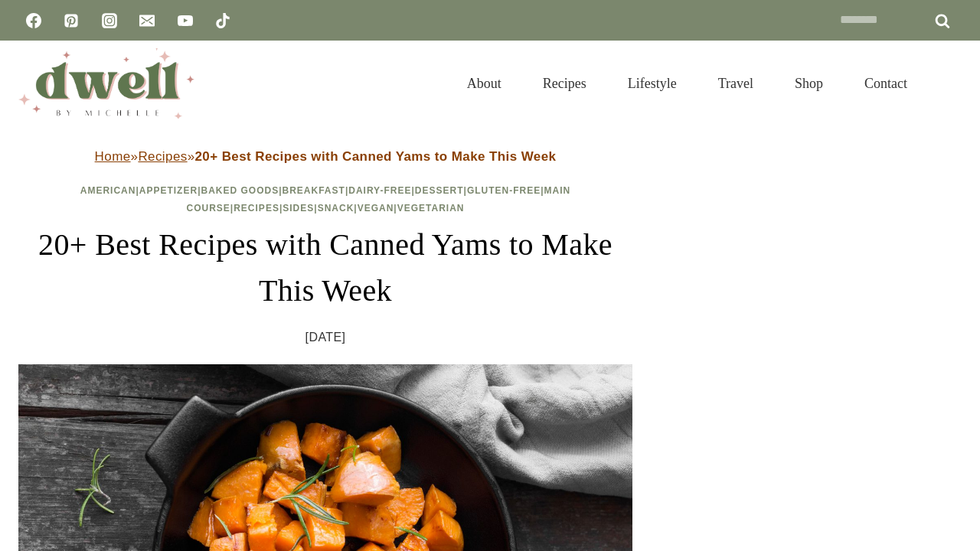 The image size is (980, 551). I want to click on a: Lifestyle, so click(652, 84).